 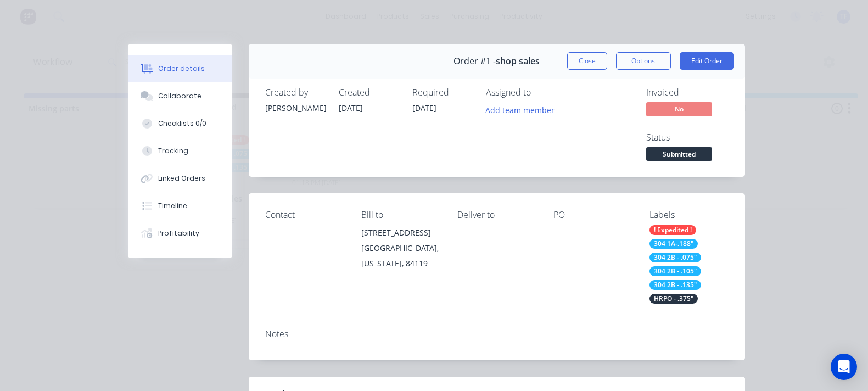 I want to click on button: Tracking, so click(x=180, y=151).